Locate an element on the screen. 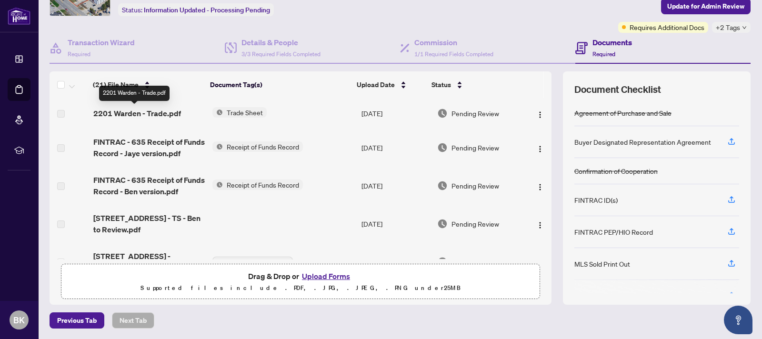 The height and width of the screenshot is (339, 762). div: FINTRAC ID(s) is located at coordinates (596, 200).